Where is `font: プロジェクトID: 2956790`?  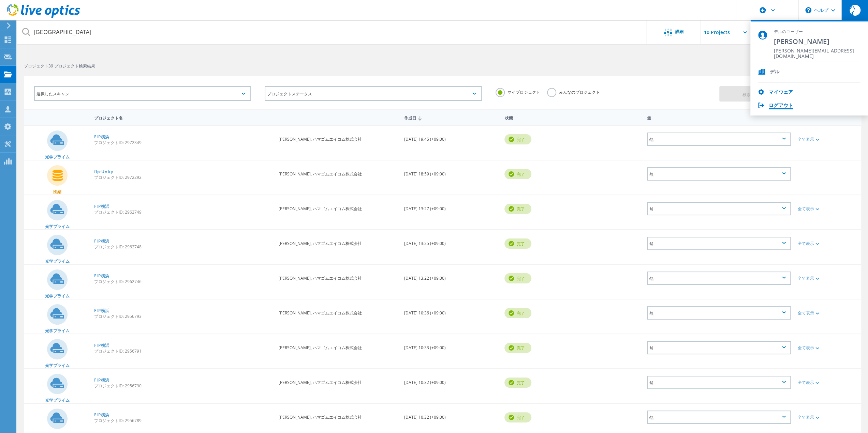 font: プロジェクトID: 2956790 is located at coordinates (118, 386).